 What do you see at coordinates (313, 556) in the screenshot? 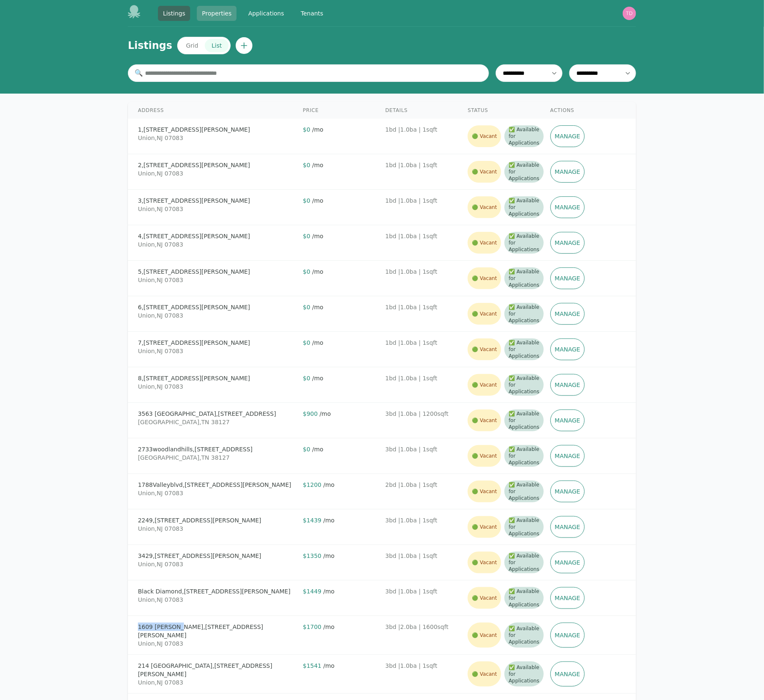
I see `span: $ 1350` at bounding box center [313, 556].